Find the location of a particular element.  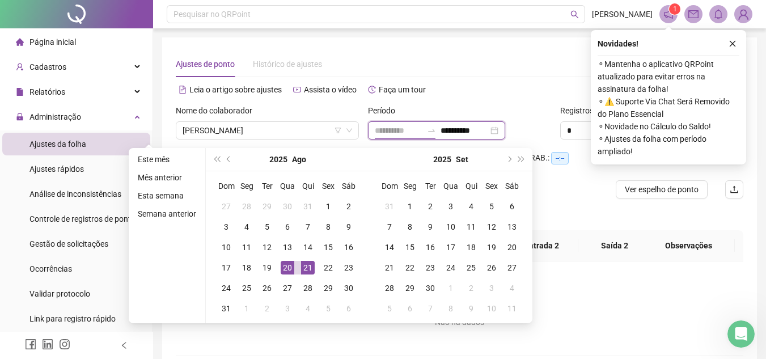

td: 2025-09-01 is located at coordinates (410, 206).